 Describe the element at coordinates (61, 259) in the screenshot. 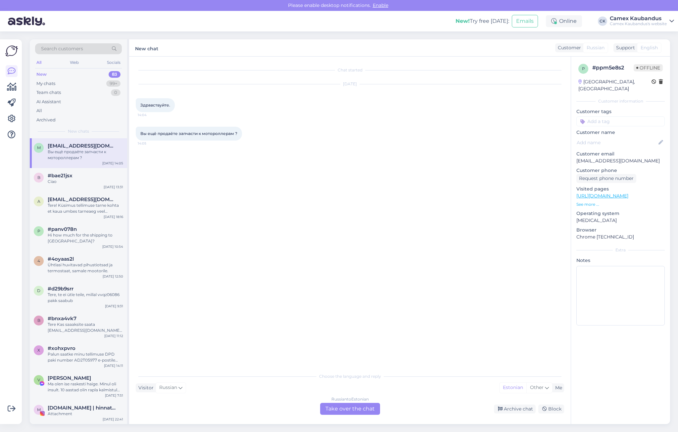

I see `span: #4oyaas2l` at that location.